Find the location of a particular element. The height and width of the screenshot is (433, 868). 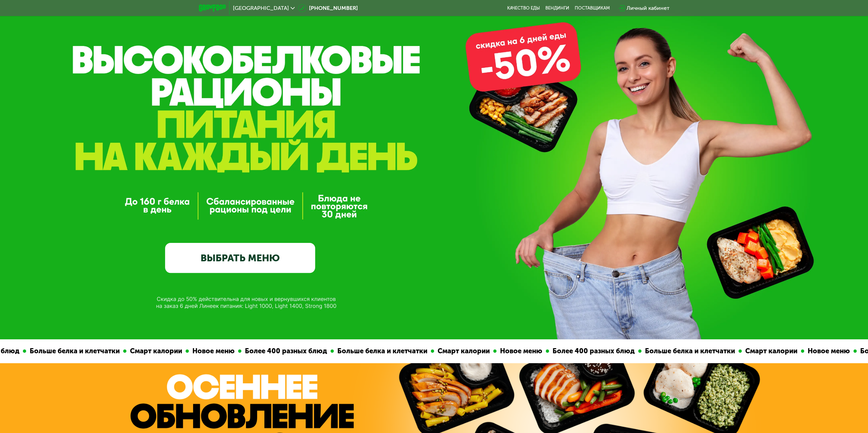

div: поставщикам is located at coordinates (592, 8).